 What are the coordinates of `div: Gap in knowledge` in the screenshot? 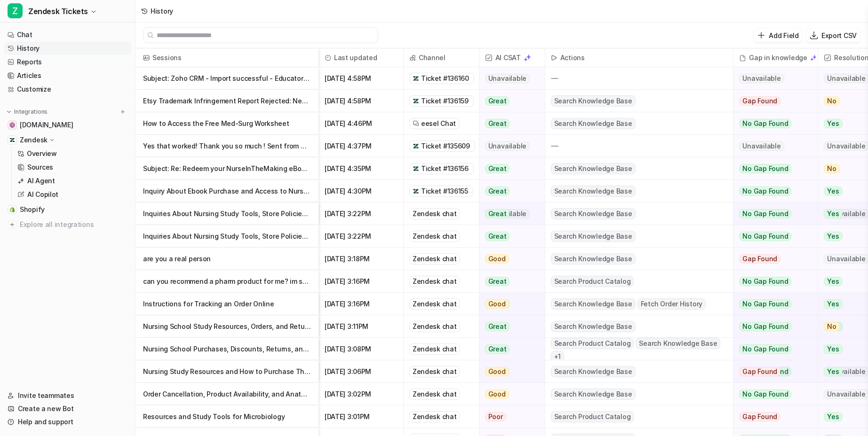 It's located at (775, 58).